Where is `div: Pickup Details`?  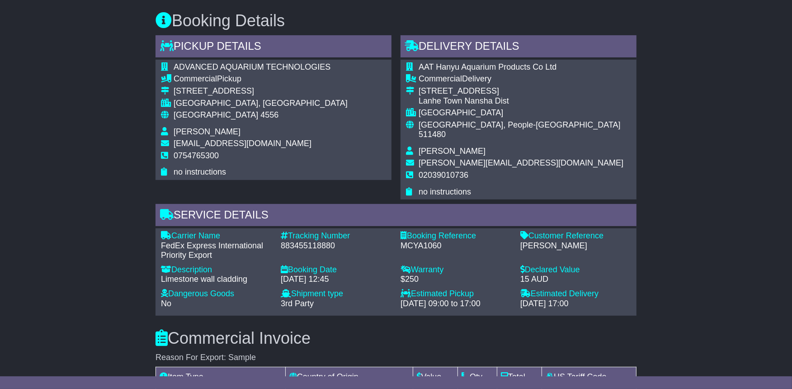
div: Pickup Details is located at coordinates (273, 47).